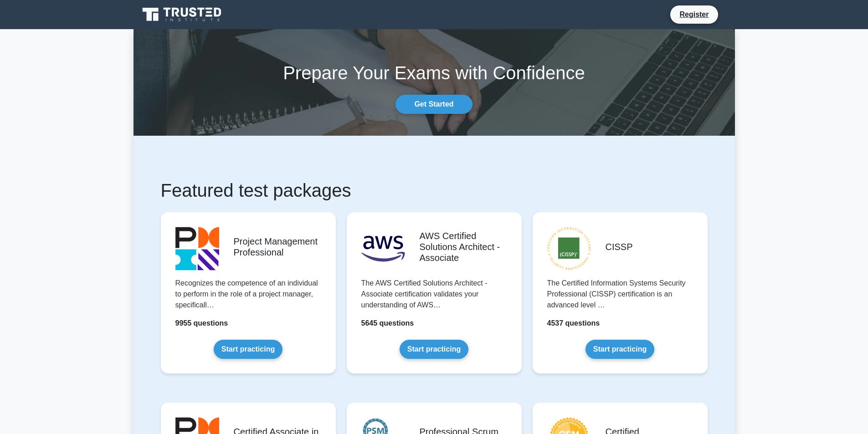 The height and width of the screenshot is (434, 868). I want to click on a: Get Started, so click(434, 104).